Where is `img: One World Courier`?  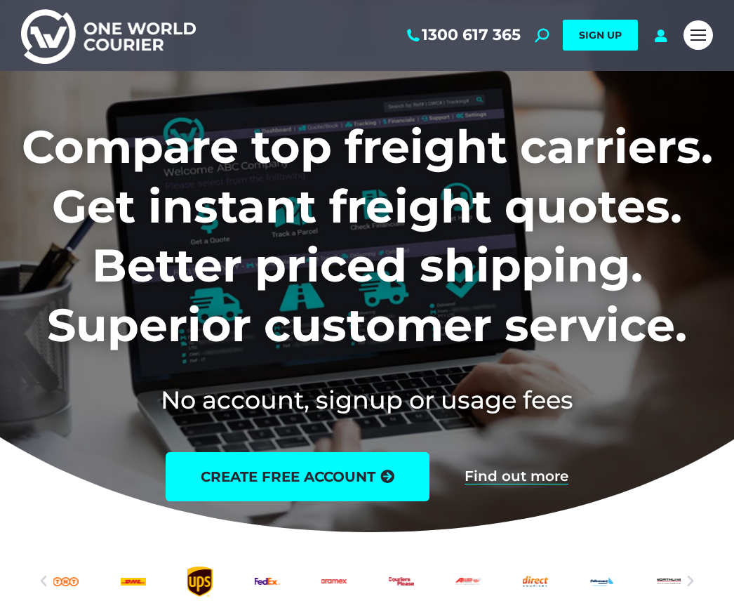
img: One World Courier is located at coordinates (108, 35).